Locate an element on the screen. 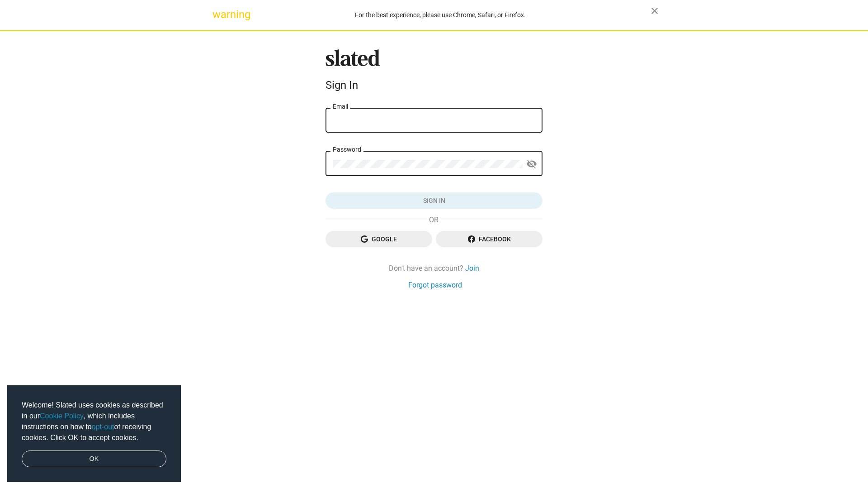 The image size is (868, 489). span: Google is located at coordinates (379, 239).